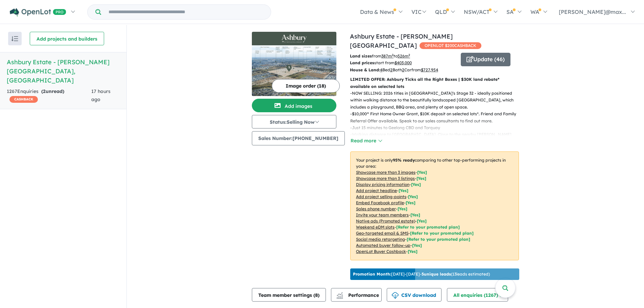  What do you see at coordinates (317, 295) in the screenshot?
I see `span: 8` at bounding box center [317, 295].